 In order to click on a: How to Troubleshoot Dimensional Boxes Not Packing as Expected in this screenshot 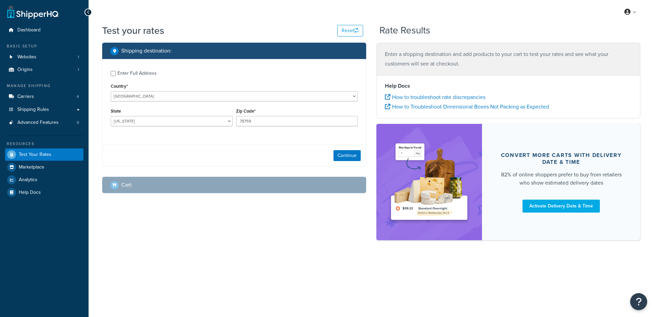, I will do `click(467, 106)`.